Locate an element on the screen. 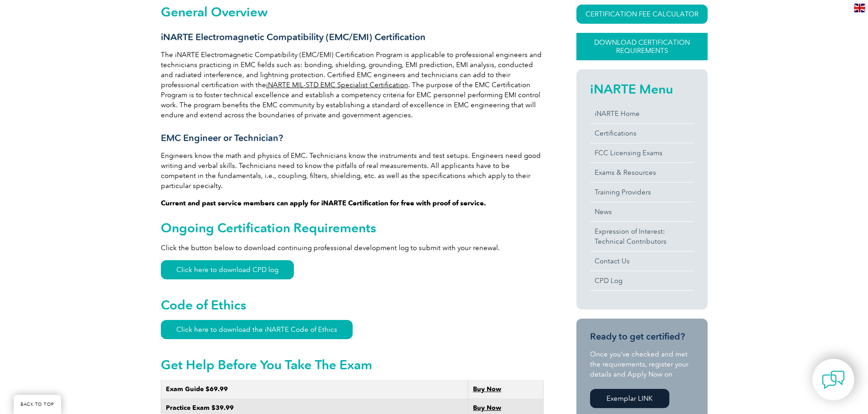 The height and width of the screenshot is (414, 868). h2: iNARTE Menu is located at coordinates (642, 89).